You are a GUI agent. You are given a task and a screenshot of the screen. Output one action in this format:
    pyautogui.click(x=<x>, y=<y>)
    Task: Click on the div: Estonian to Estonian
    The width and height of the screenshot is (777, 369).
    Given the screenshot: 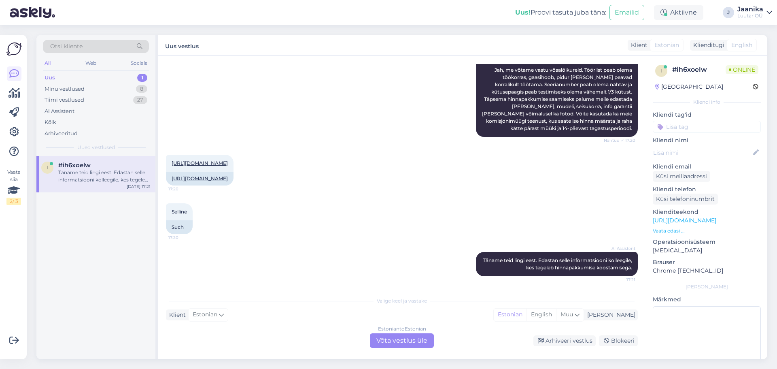 What is the action you would take?
    pyautogui.click(x=402, y=329)
    